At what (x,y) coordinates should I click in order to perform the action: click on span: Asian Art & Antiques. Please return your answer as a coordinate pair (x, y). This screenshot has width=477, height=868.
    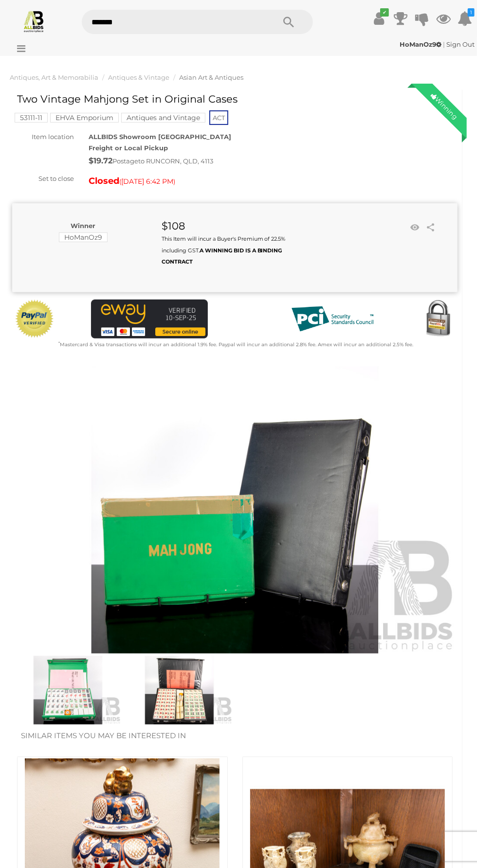
    Looking at the image, I should click on (211, 77).